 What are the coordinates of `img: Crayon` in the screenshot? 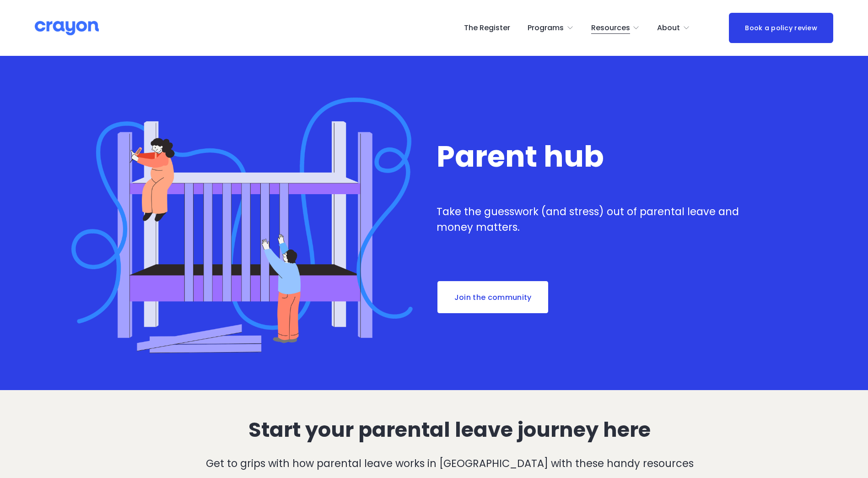 It's located at (67, 28).